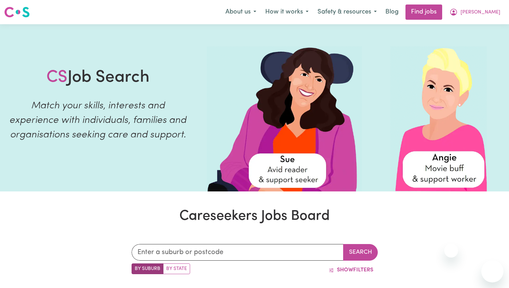  I want to click on button: Search, so click(360, 252).